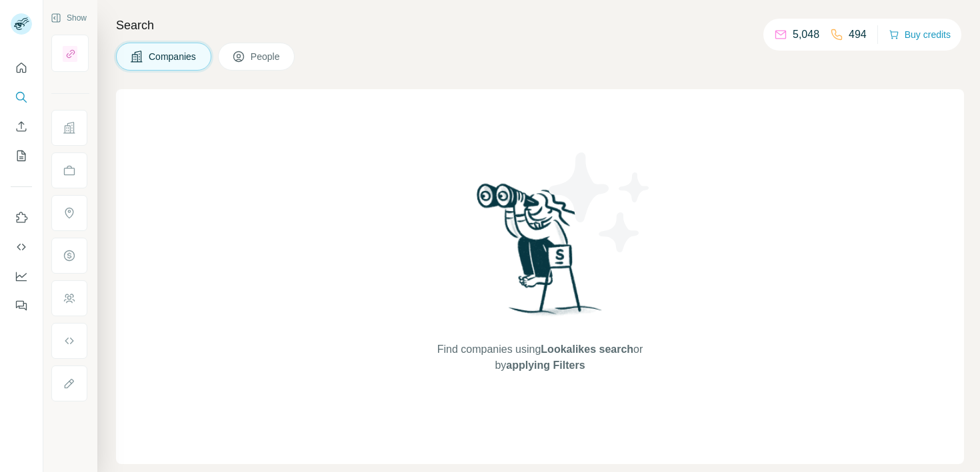  Describe the element at coordinates (545, 365) in the screenshot. I see `span: applying Filters` at that location.